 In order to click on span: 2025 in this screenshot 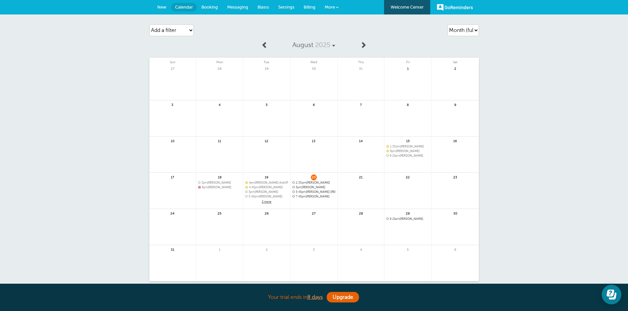, I will do `click(323, 45)`.